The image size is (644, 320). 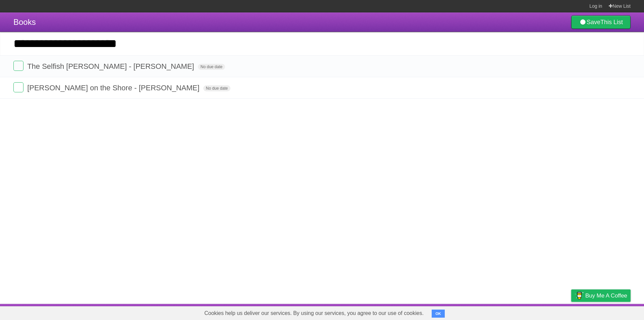 I want to click on img: Buy me a coffee, so click(x=579, y=295).